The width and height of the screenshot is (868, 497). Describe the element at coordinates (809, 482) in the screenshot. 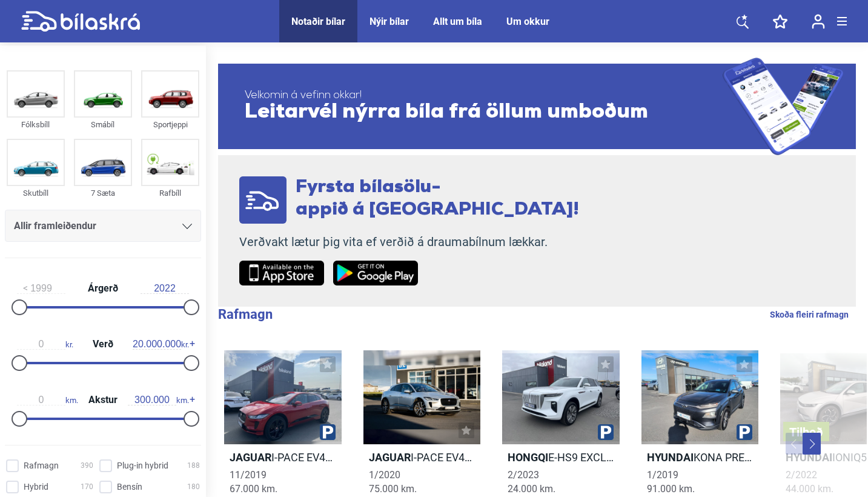

I see `span: 2/2022 44.000 km.` at that location.